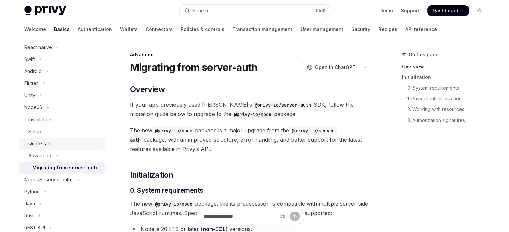 The image size is (509, 232). I want to click on div: Unity, so click(30, 96).